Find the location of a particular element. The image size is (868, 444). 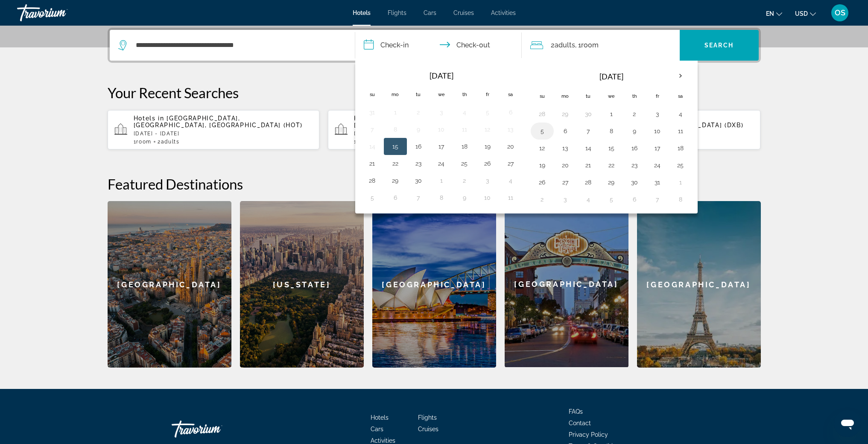

button: Day 22 is located at coordinates (395, 163).